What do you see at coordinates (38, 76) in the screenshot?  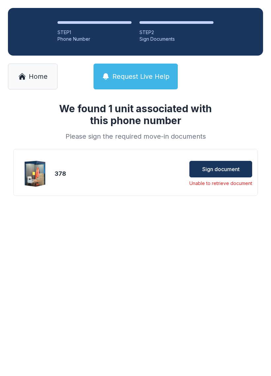 I see `span: Home` at bounding box center [38, 76].